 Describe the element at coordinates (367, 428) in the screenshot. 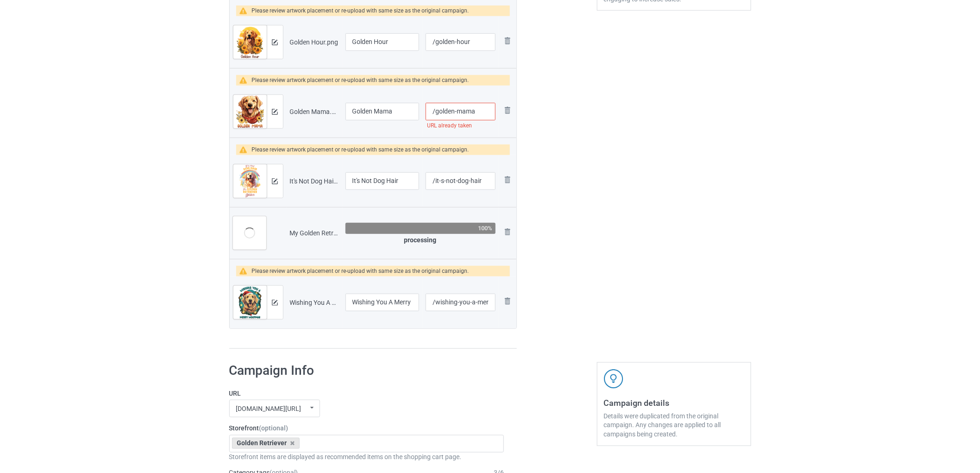

I see `label: Storefront` at that location.